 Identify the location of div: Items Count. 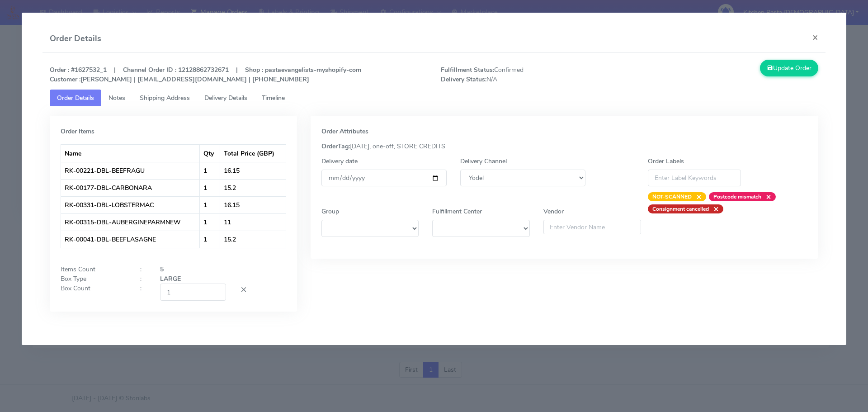
(93, 269).